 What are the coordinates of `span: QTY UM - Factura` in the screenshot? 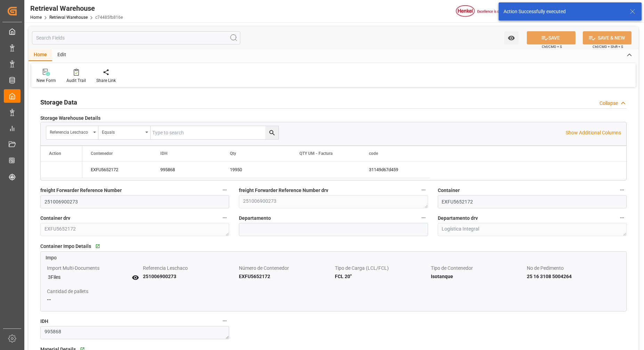 It's located at (316, 153).